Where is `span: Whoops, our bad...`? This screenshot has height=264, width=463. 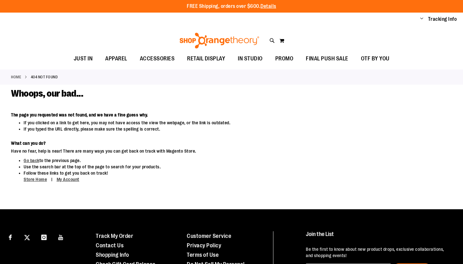
span: Whoops, our bad... is located at coordinates (47, 94).